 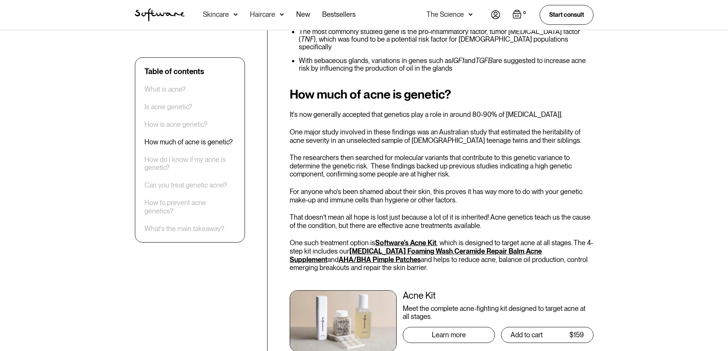 I want to click on a: How much of acne is genetic?, so click(x=188, y=142).